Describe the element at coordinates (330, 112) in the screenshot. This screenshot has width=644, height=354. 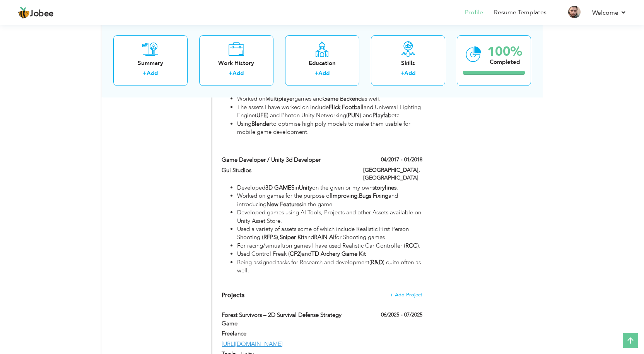
I see `li: The assets I have worked on include and Universal Fighting Engine( ) and Photon Unity Networking(...` at that location.